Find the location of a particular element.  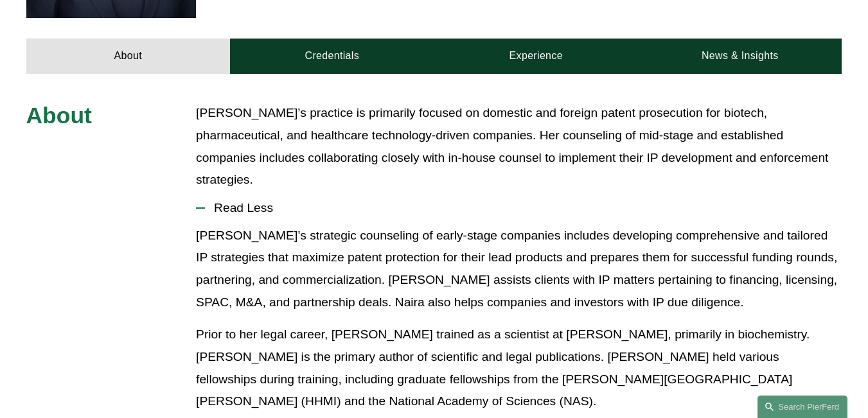

a: News & Insights is located at coordinates (740, 56).